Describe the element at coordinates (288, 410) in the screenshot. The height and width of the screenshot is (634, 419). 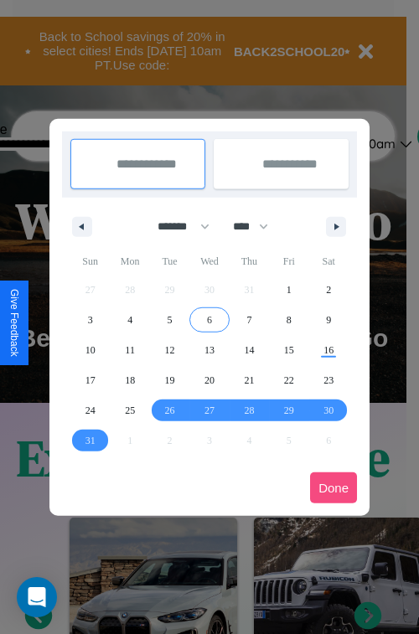
I see `button: 29` at that location.